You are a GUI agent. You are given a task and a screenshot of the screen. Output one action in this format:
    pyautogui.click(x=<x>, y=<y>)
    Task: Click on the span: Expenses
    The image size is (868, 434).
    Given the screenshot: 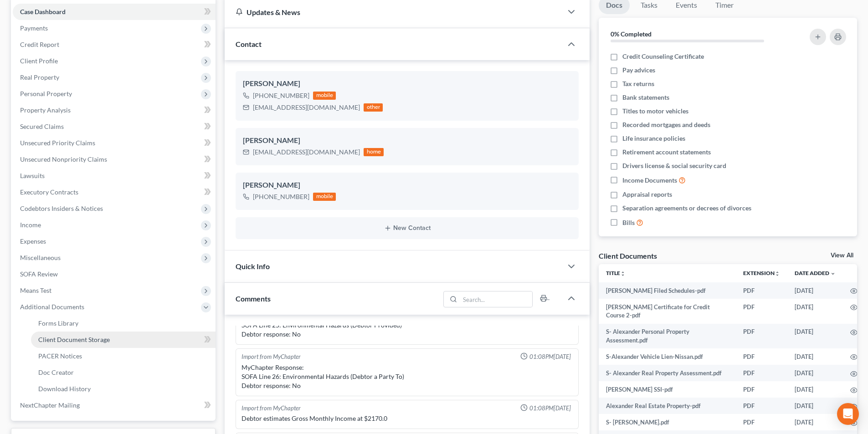 What is the action you would take?
    pyautogui.click(x=33, y=241)
    